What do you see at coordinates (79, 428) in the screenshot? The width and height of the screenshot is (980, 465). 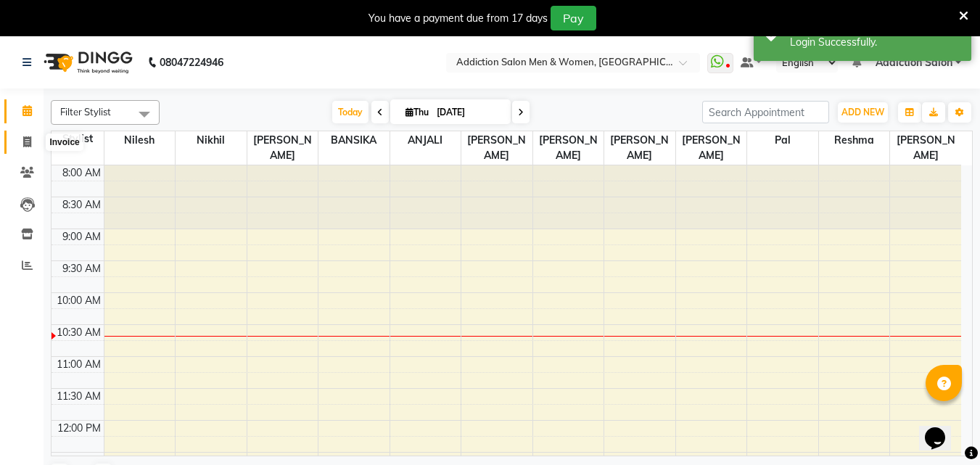 I see `div: 12:00 PM` at bounding box center [79, 428].